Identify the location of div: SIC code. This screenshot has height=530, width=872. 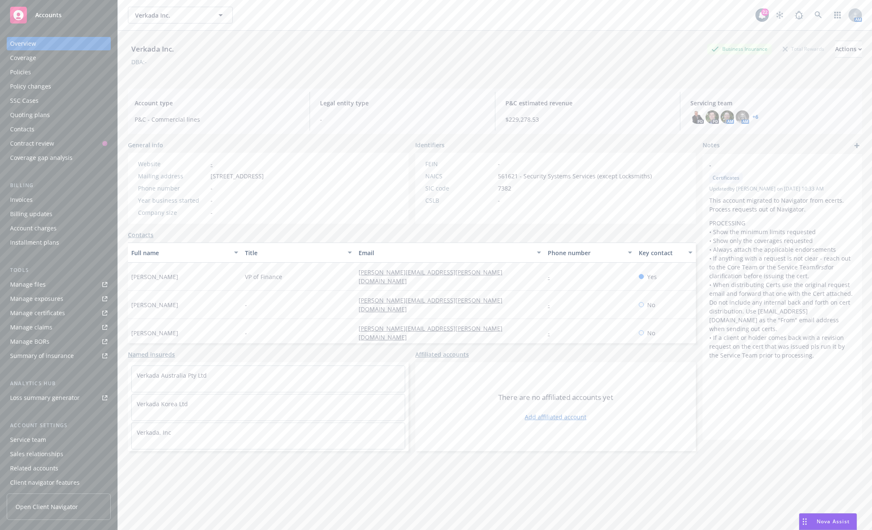
(460, 188).